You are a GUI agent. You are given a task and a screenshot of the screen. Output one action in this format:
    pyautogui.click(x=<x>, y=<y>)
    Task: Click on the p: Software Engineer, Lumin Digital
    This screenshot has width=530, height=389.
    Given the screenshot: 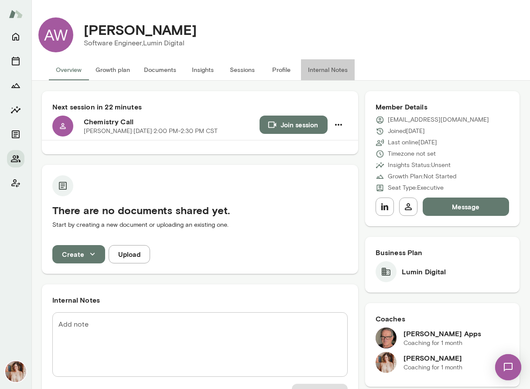 What is the action you would take?
    pyautogui.click(x=140, y=43)
    